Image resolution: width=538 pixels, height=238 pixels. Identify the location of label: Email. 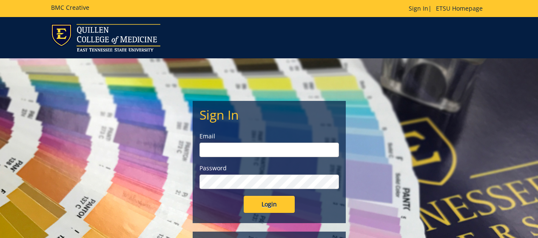
(269, 136).